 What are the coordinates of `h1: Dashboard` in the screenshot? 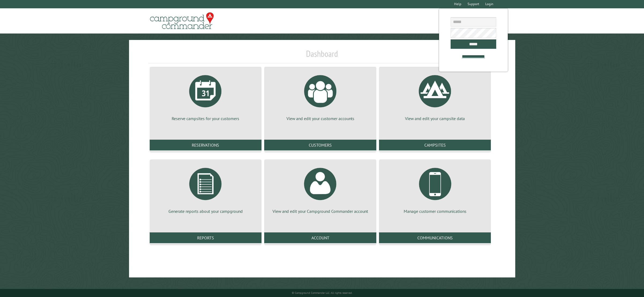 It's located at (322, 56).